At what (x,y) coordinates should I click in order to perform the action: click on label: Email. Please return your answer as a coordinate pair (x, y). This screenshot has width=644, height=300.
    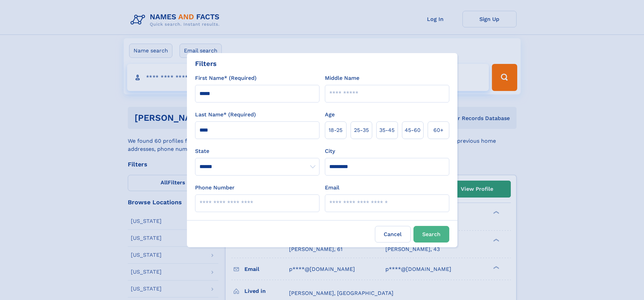
    Looking at the image, I should click on (332, 188).